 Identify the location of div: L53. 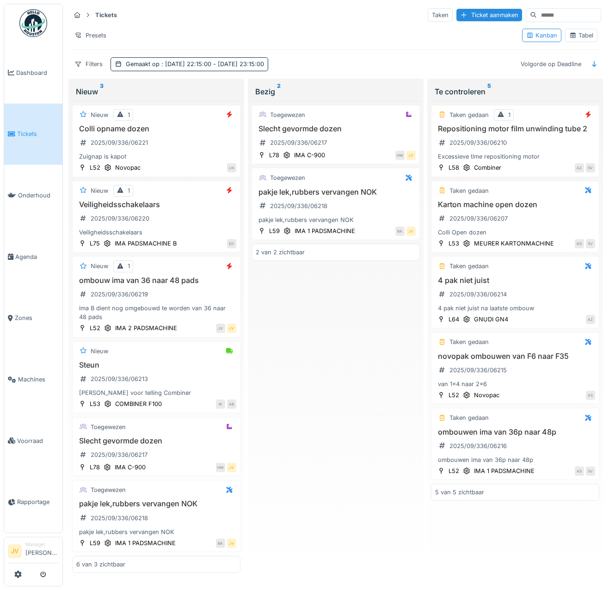
(95, 404).